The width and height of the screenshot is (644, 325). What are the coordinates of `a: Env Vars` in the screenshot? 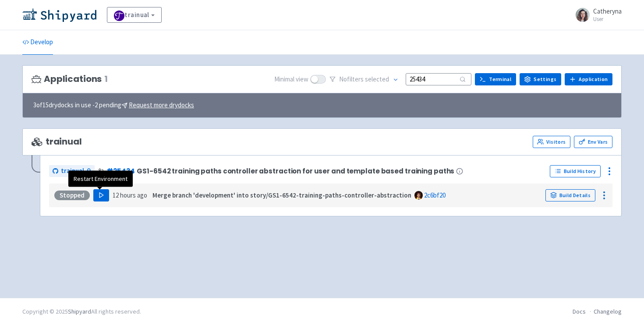 It's located at (593, 142).